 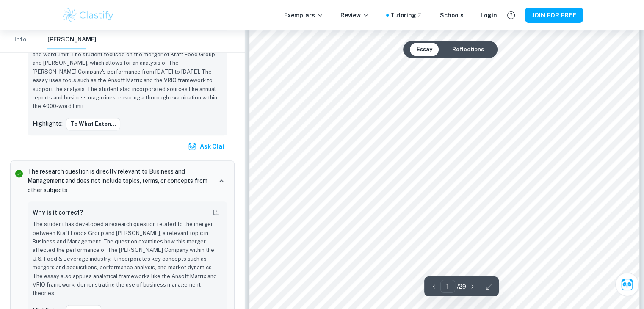 What do you see at coordinates (58, 213) in the screenshot?
I see `h6: Why is it correct?` at bounding box center [58, 213].